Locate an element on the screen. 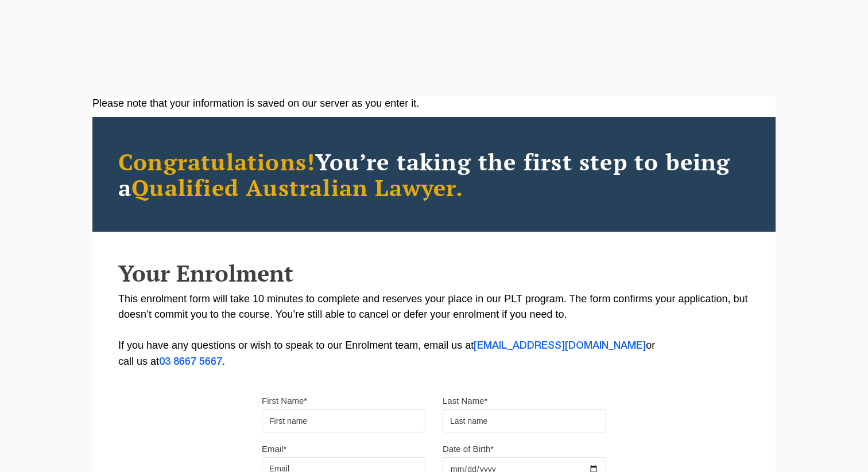  h2: Your Enrolment is located at coordinates (434, 273).